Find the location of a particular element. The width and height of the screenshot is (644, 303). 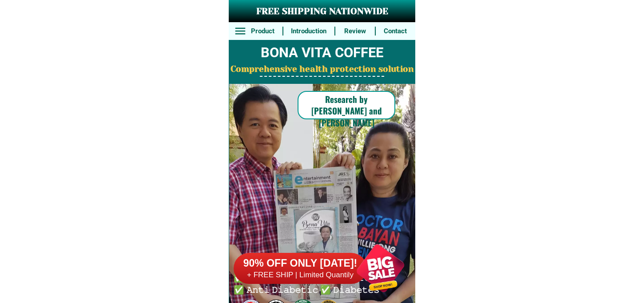

h2: Comprehensive health protection solution is located at coordinates (322, 69).